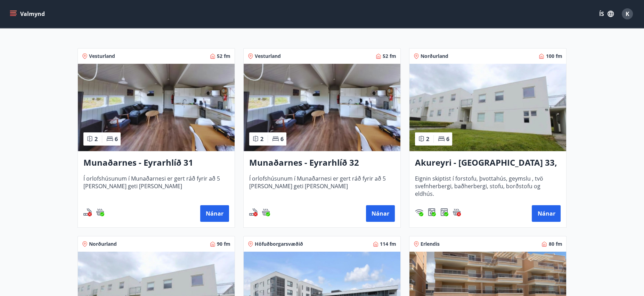 The height and width of the screenshot is (296, 644). What do you see at coordinates (444, 213) in the screenshot?
I see `div: Þurrkari` at bounding box center [444, 213].